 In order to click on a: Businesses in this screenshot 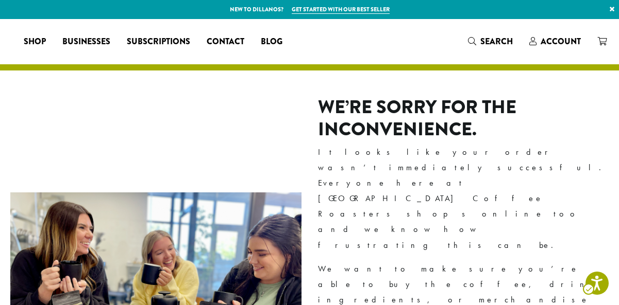, I will do `click(86, 42)`.